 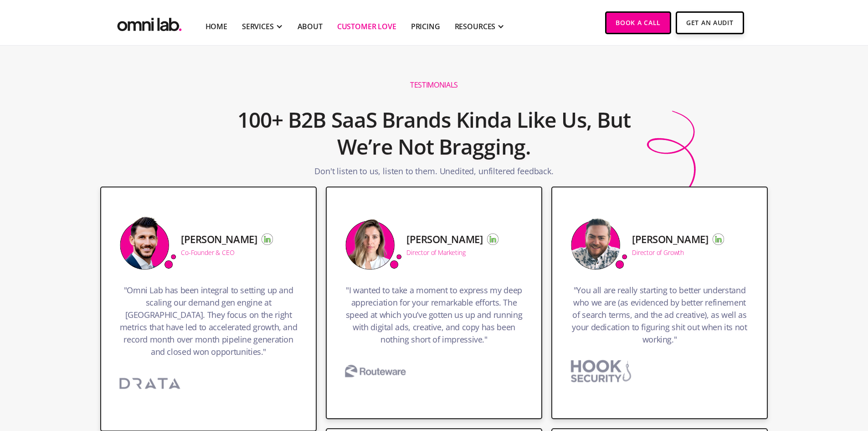 I want to click on div: RESOURCES, so click(x=475, y=27).